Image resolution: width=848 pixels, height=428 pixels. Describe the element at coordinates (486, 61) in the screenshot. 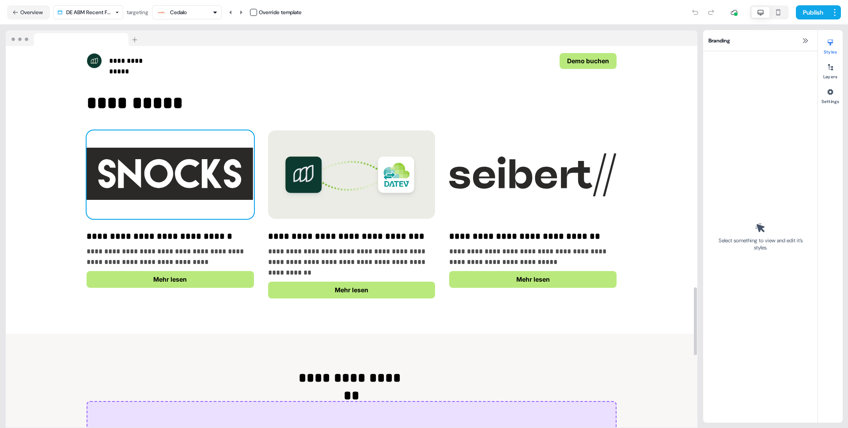

I see `div: Demo buchen` at that location.